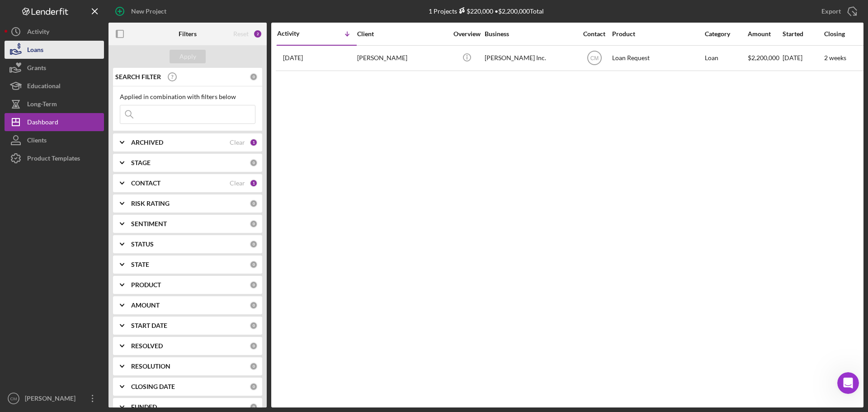 Image resolution: width=868 pixels, height=412 pixels. What do you see at coordinates (37, 141) in the screenshot?
I see `div: Clients` at bounding box center [37, 141].